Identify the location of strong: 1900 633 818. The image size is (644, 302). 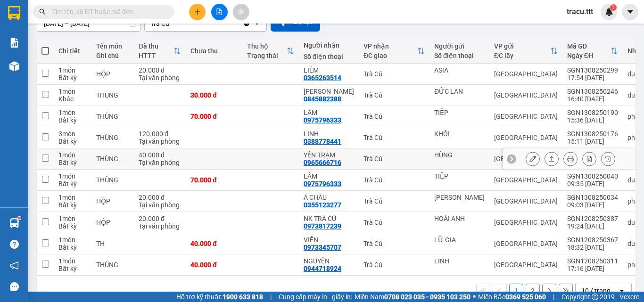
(243, 297).